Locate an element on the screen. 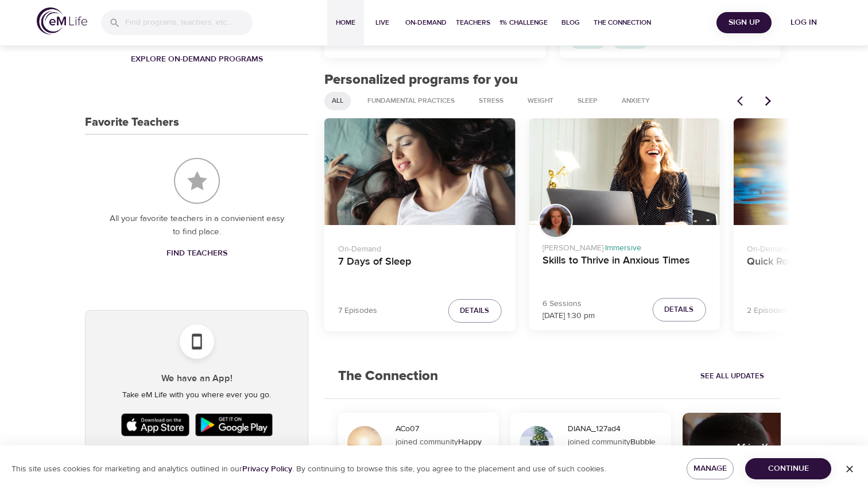  span: See All Updates is located at coordinates (732, 376).